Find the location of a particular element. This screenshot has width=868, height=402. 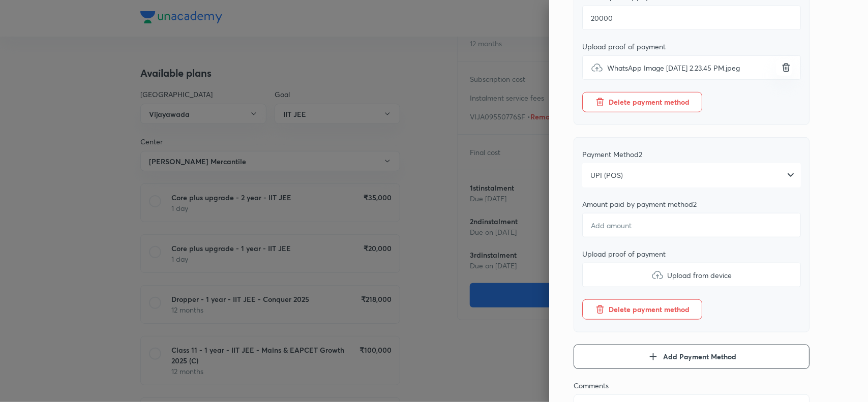

div: Amount paid by payment method 2 is located at coordinates (692, 204).